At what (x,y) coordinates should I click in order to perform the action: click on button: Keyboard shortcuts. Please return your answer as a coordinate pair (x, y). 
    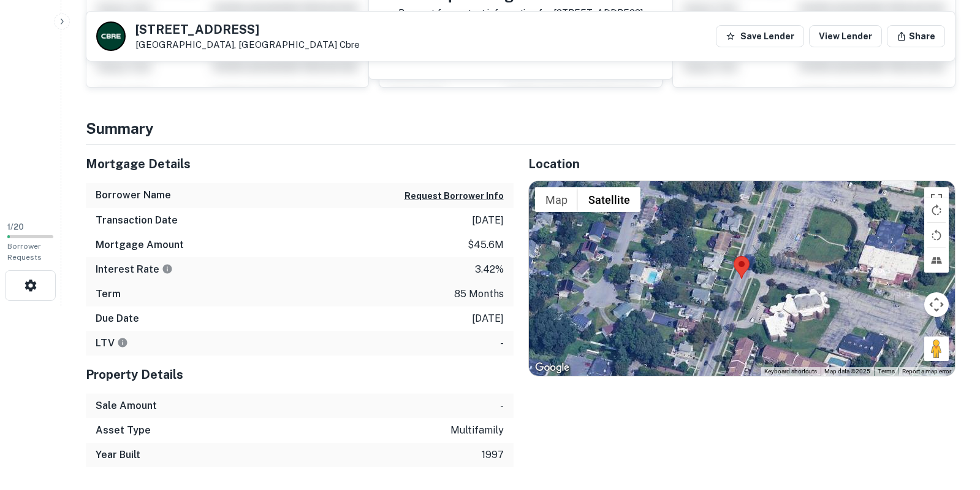
    Looking at the image, I should click on (791, 371).